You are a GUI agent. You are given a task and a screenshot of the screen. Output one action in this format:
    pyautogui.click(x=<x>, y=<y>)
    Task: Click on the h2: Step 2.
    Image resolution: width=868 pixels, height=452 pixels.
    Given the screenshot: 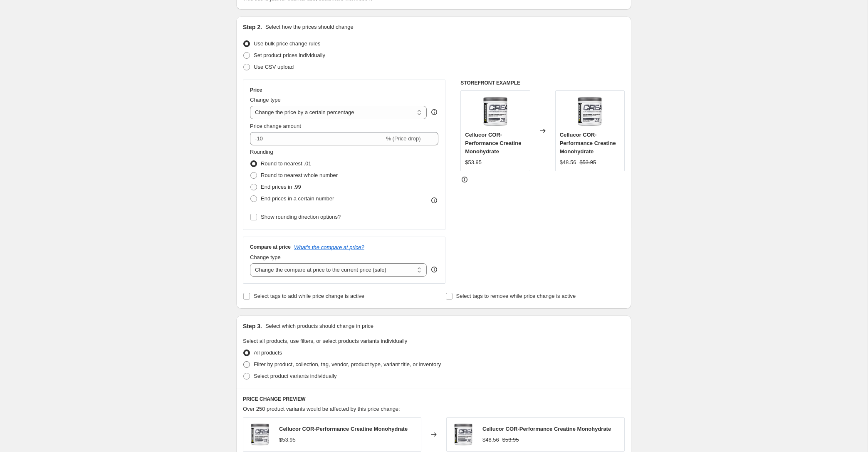 What is the action you would take?
    pyautogui.click(x=253, y=27)
    